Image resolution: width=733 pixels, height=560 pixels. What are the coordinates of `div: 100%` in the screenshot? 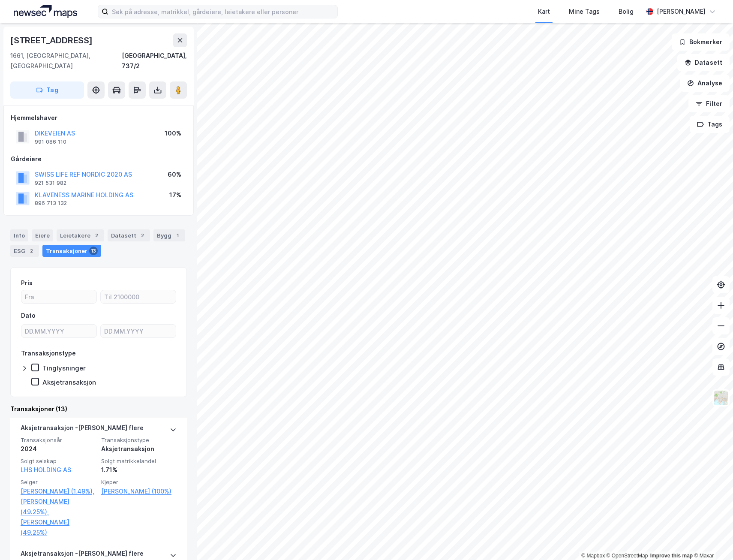 It's located at (173, 133).